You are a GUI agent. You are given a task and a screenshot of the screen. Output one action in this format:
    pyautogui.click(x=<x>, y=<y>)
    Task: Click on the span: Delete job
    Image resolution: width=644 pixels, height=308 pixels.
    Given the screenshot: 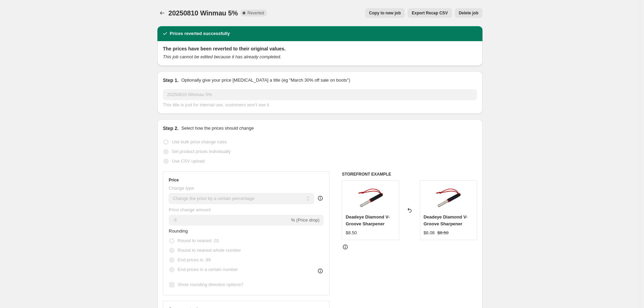 What is the action you would take?
    pyautogui.click(x=469, y=13)
    